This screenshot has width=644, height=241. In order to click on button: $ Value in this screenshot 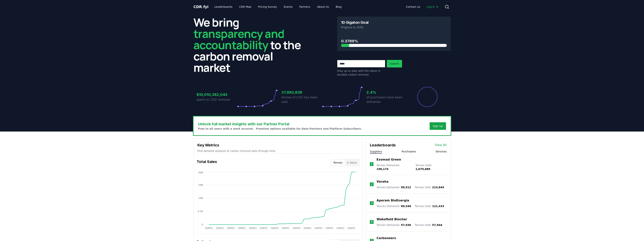, I will do `click(352, 162)`.